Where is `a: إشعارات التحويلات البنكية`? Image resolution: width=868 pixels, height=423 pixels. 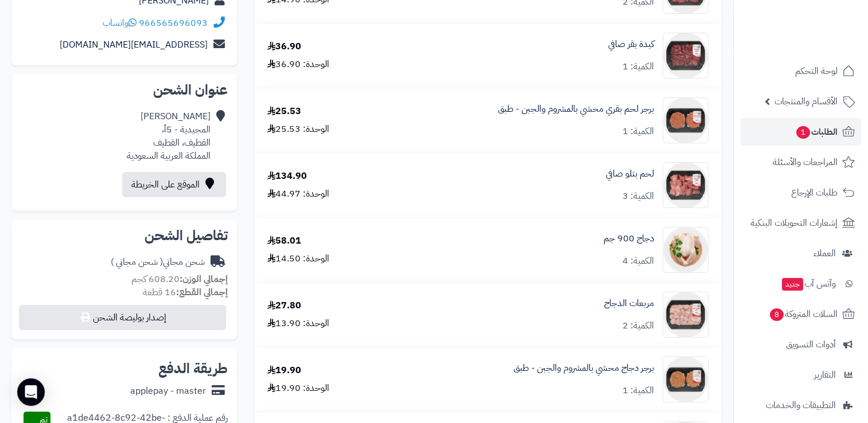
a: إشعارات التحويلات البنكية is located at coordinates (800, 223).